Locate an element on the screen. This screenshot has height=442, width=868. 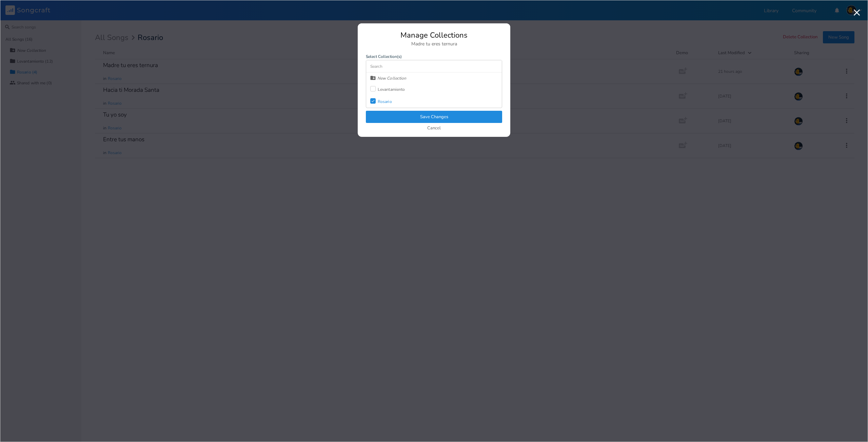
div: Rosario is located at coordinates (385, 101).